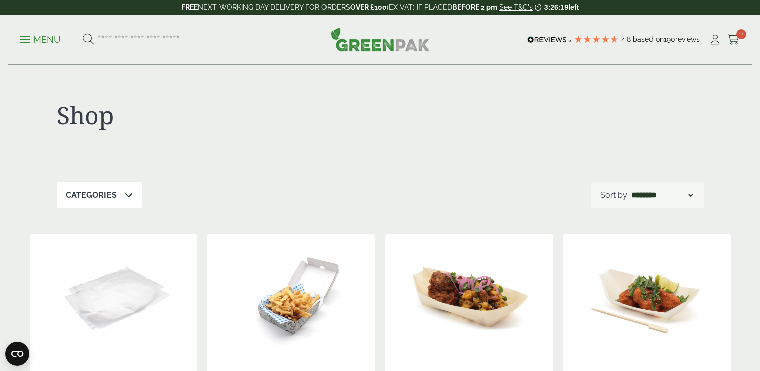  I want to click on div: 4.79 Stars, so click(596, 39).